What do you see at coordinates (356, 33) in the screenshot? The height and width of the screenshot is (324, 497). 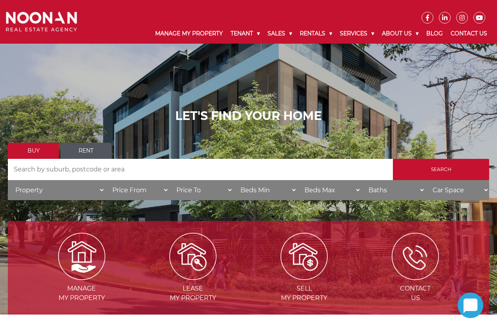 I see `a: Services` at bounding box center [356, 33].